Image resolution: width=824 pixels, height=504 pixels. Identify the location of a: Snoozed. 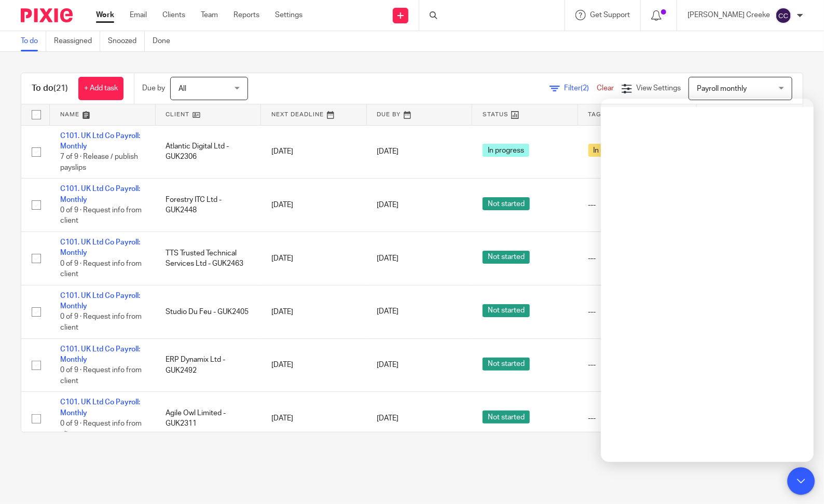
(126, 41).